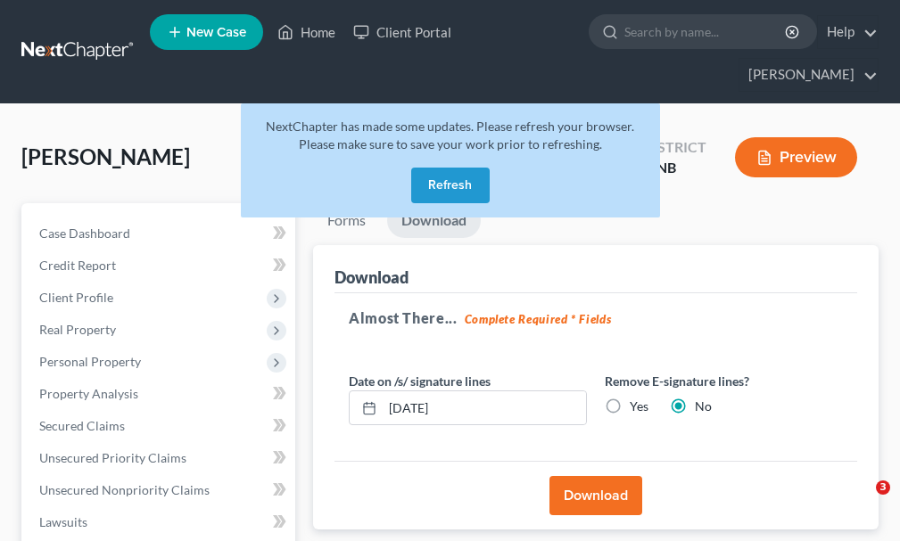 This screenshot has width=900, height=541. I want to click on span: 3, so click(883, 488).